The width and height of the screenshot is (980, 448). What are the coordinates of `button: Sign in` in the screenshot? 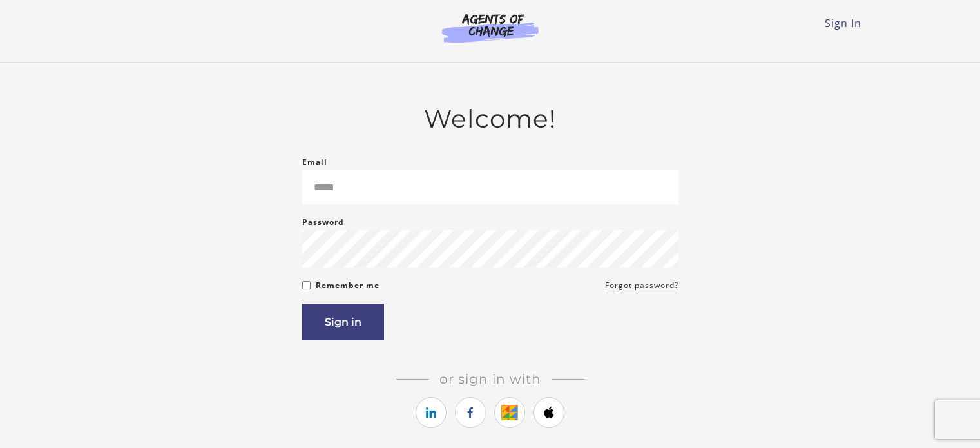 It's located at (343, 321).